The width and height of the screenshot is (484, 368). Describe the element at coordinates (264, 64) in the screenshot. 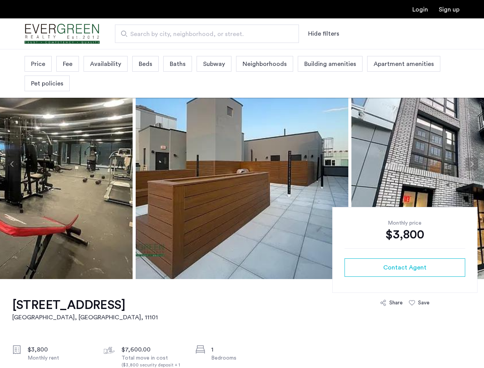

I see `span: Neighborhoods` at that location.